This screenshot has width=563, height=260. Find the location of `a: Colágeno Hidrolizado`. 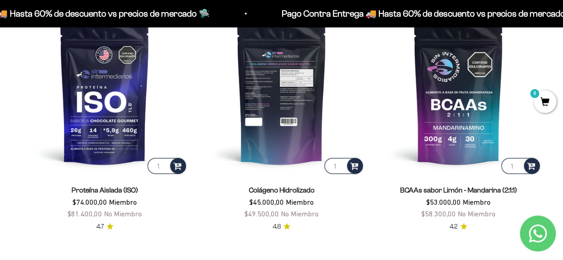

a: Colágeno Hidrolizado is located at coordinates (282, 190).